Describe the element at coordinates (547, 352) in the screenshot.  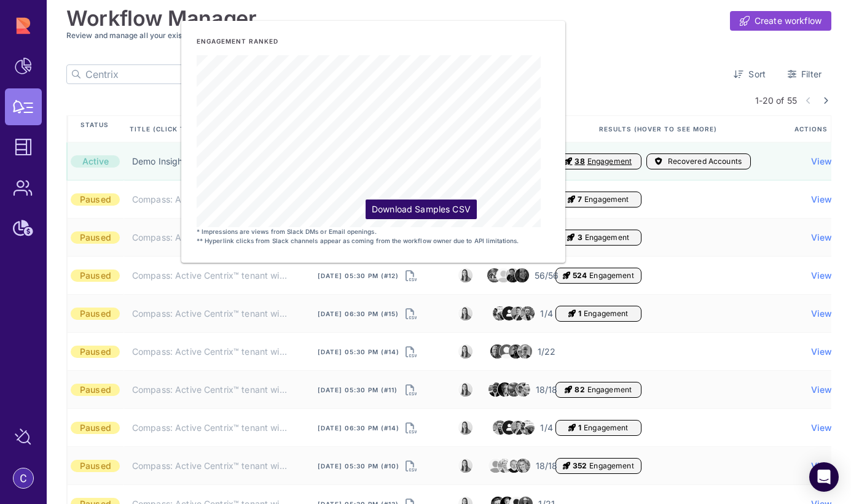
I see `span: 1/22` at that location.